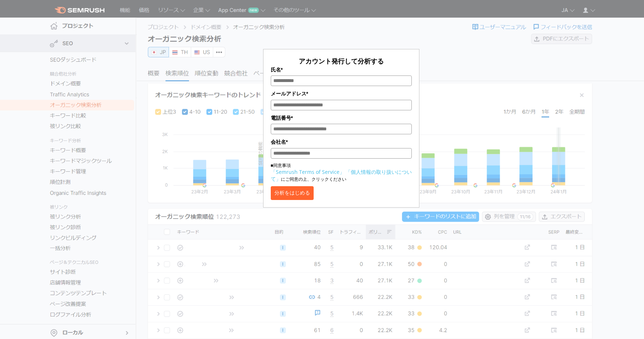  Describe the element at coordinates (292, 193) in the screenshot. I see `button: 分析をはじめる` at that location.